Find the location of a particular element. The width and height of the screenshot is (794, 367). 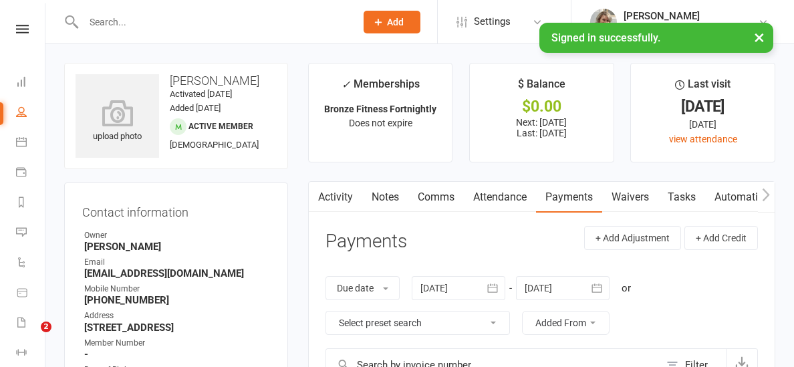

a: Dashboard is located at coordinates (31, 83).